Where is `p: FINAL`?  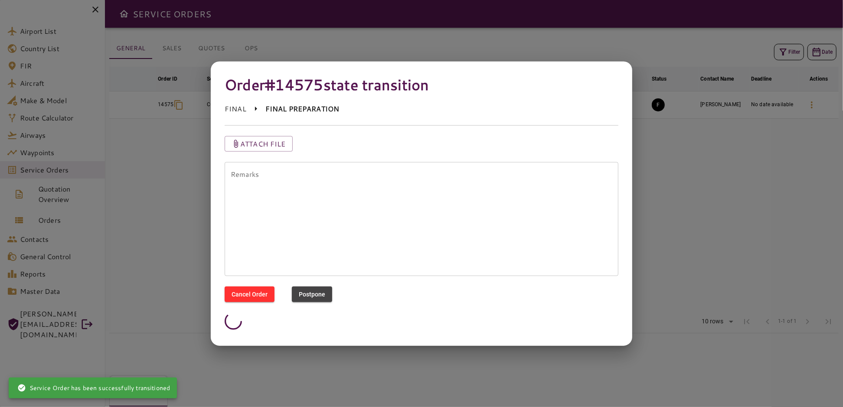 p: FINAL is located at coordinates (236, 109).